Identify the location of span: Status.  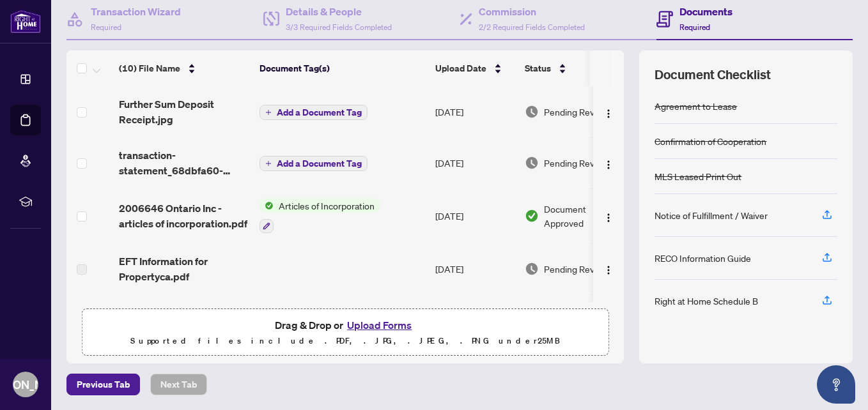
(538, 68).